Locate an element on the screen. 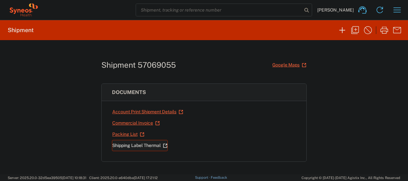 The width and height of the screenshot is (408, 181). span: Server: 2025.20.0-32d5ea39505 is located at coordinates (47, 178).